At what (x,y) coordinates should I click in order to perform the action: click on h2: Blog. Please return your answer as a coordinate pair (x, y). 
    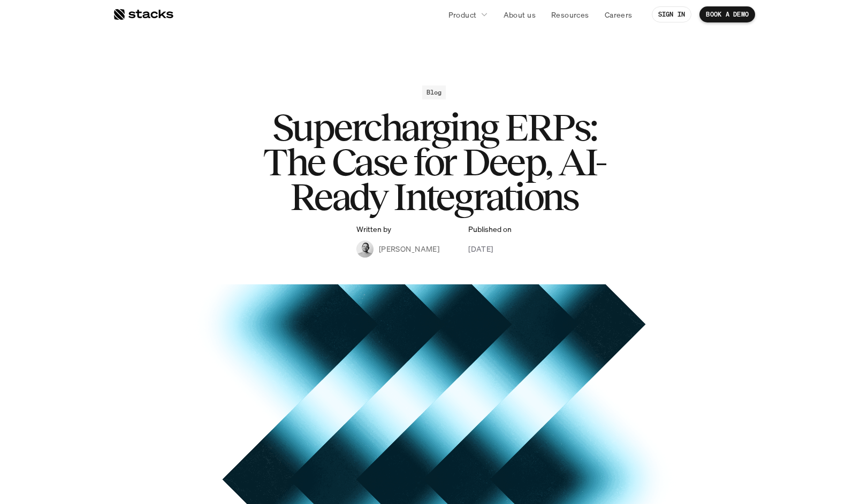
    Looking at the image, I should click on (434, 93).